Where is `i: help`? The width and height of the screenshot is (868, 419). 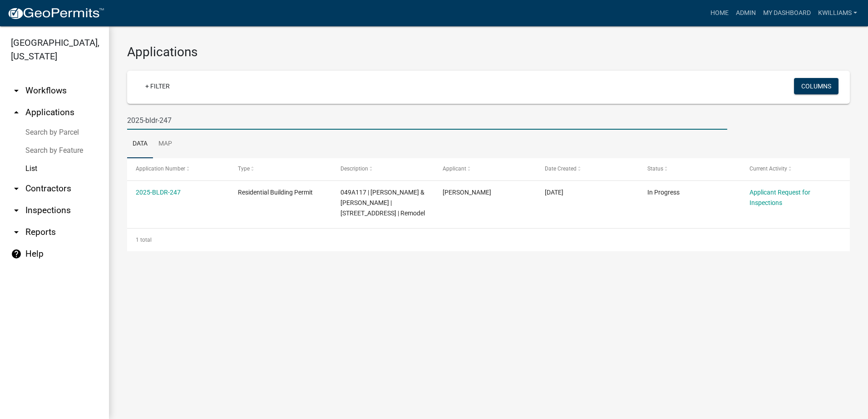
i: help is located at coordinates (16, 254).